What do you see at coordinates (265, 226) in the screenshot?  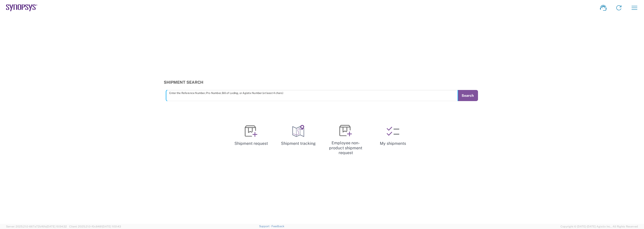 I see `a: Support` at bounding box center [265, 226].